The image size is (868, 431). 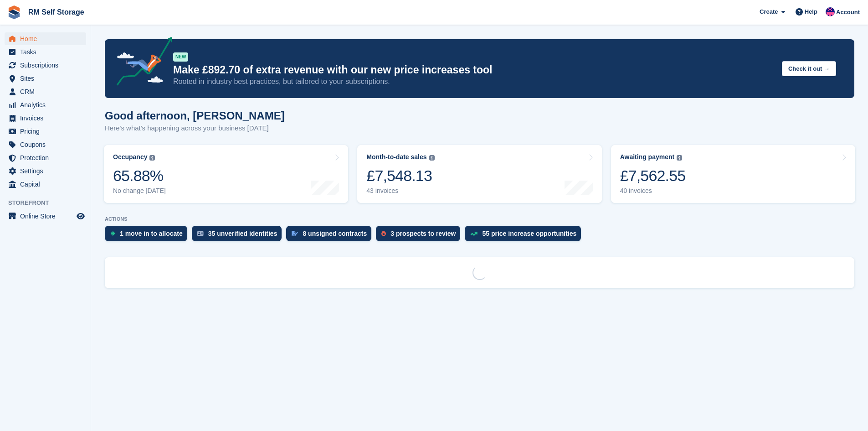 I want to click on div: Awaiting payment, so click(x=647, y=157).